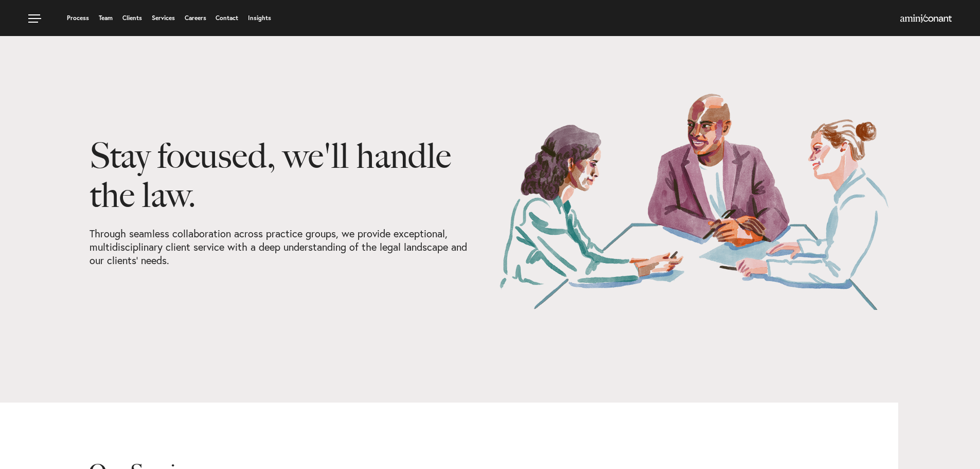  I want to click on img: Our Services, so click(695, 201).